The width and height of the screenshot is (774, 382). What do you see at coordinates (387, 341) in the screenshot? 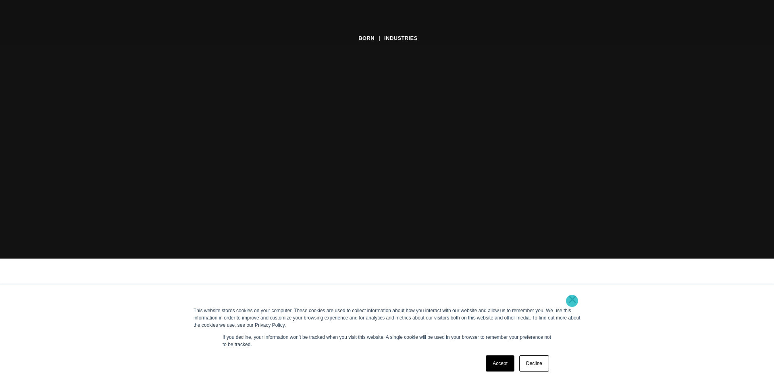
I see `p: If you decline, your information won’t be tracked when you visit this website. A single cookie wi...` at bounding box center [387, 341].